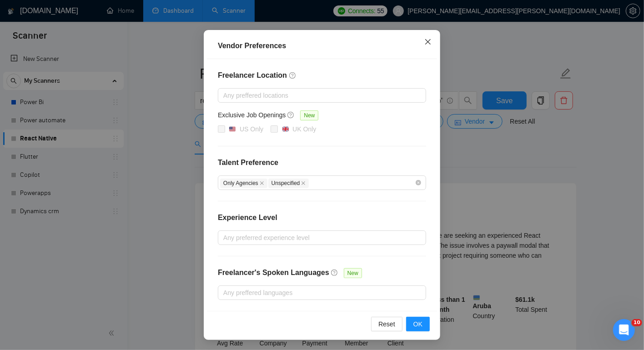 The width and height of the screenshot is (644, 350). Describe the element at coordinates (419, 183) in the screenshot. I see `span: close-circle` at that location.